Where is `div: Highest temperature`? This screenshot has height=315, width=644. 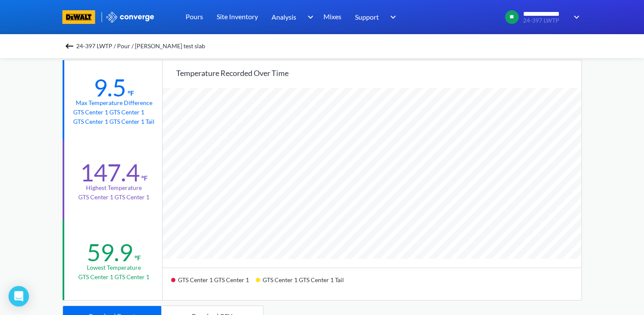
div: Highest temperature is located at coordinates (114, 188).